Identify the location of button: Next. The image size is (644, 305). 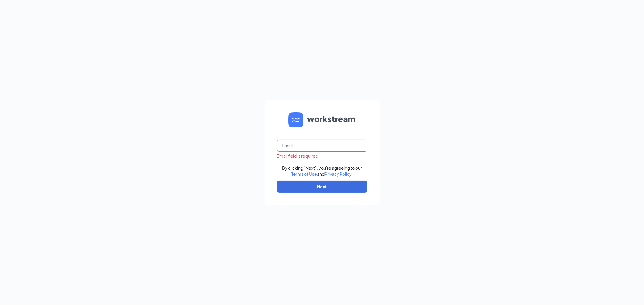
(322, 187).